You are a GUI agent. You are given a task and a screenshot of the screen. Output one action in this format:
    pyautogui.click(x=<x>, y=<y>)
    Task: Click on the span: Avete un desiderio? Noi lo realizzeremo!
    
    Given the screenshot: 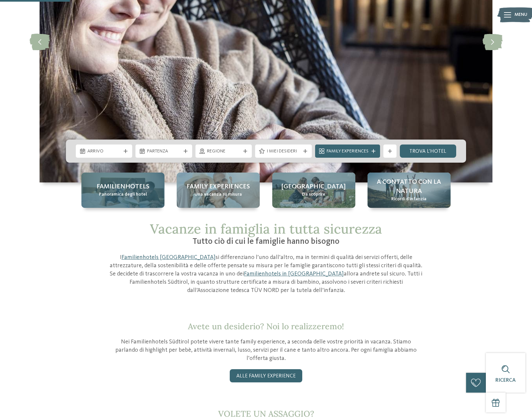 What is the action you would take?
    pyautogui.click(x=266, y=326)
    